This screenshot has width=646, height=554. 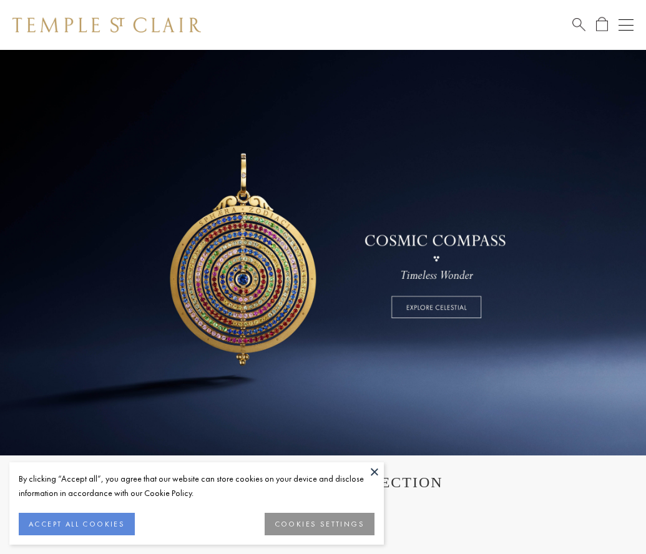 I want to click on div: By clicking “Accept all”, you agree that our website can store cookies on your device and disclos..., so click(x=197, y=486).